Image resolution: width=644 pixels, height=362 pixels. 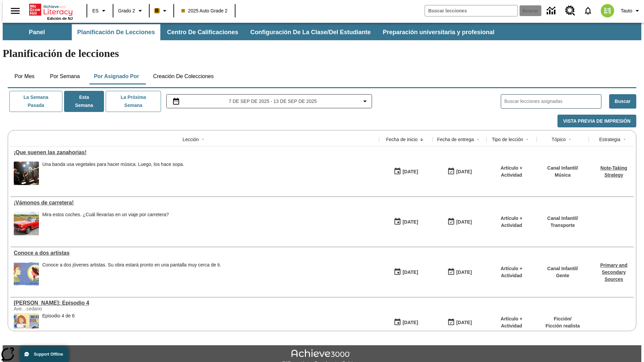 What do you see at coordinates (65, 76) in the screenshot?
I see `button: Por semana` at bounding box center [65, 76].